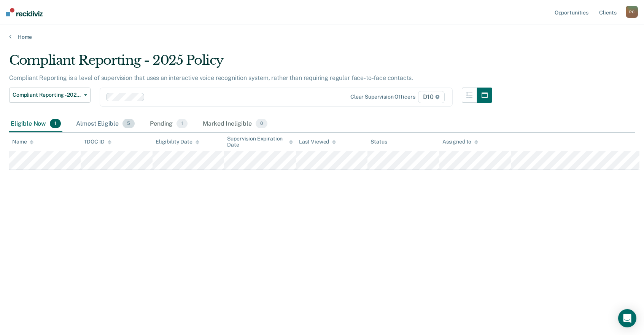 The width and height of the screenshot is (644, 335). Describe the element at coordinates (211, 78) in the screenshot. I see `p: Compliant Reporting is a level of supervision that uses an interactive voice recognition system, ...` at that location.